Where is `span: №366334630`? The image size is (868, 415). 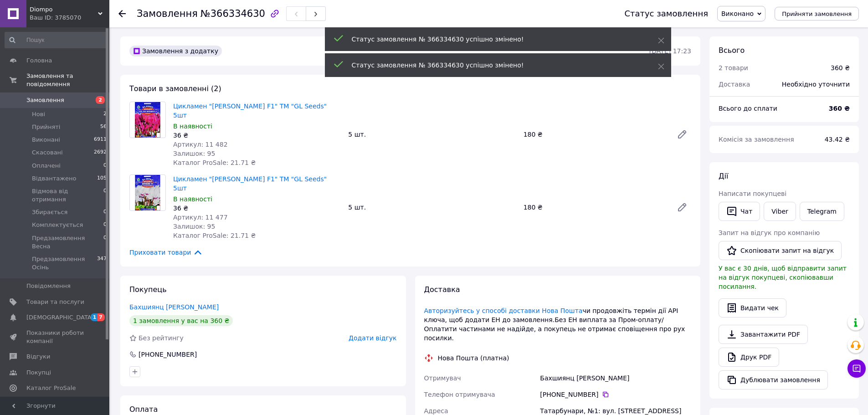
span: №366334630 is located at coordinates (233, 14).